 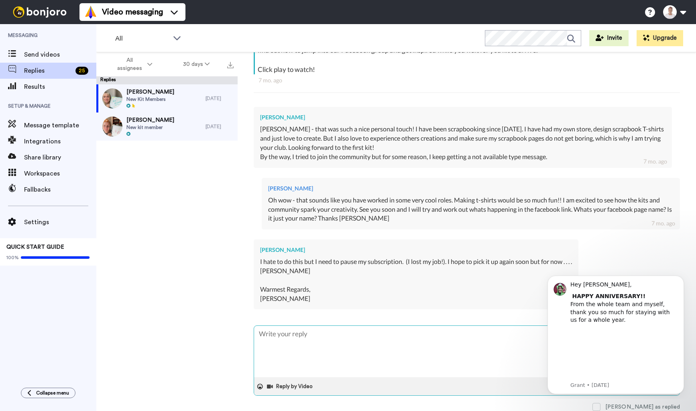 I want to click on span: Results, so click(x=60, y=87).